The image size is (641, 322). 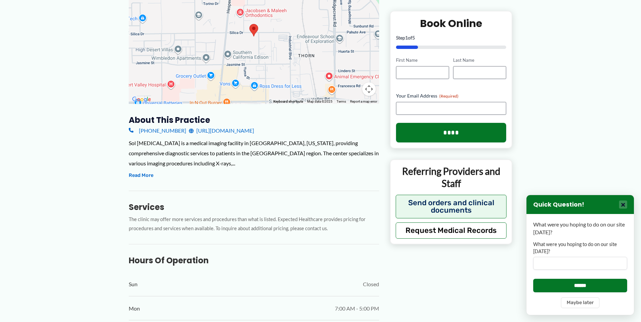 I want to click on h3: Hours of Operation, so click(x=254, y=260).